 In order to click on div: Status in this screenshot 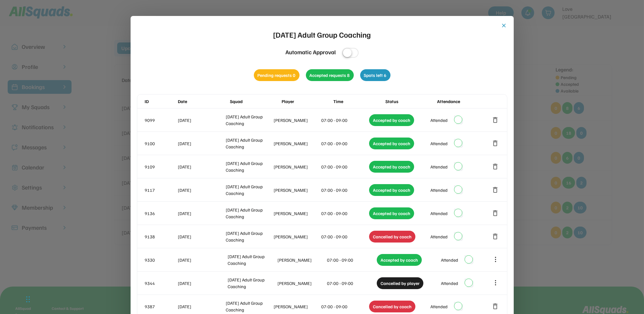, I will do `click(410, 101)`.